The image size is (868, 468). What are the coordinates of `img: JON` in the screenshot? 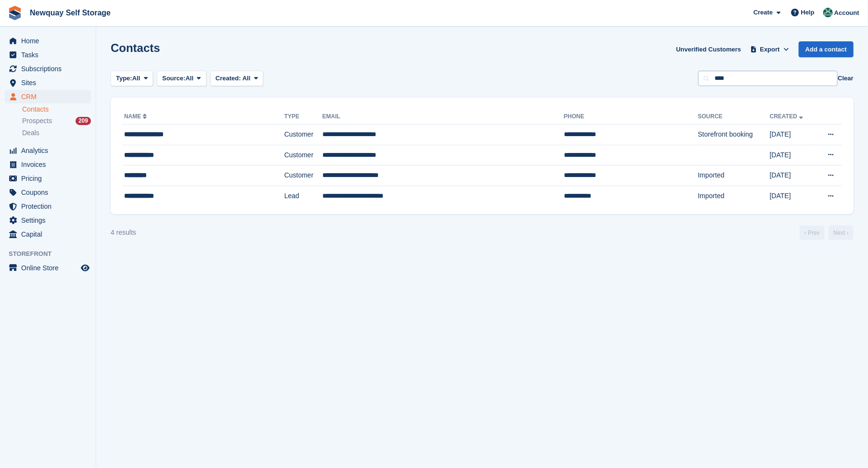 It's located at (828, 13).